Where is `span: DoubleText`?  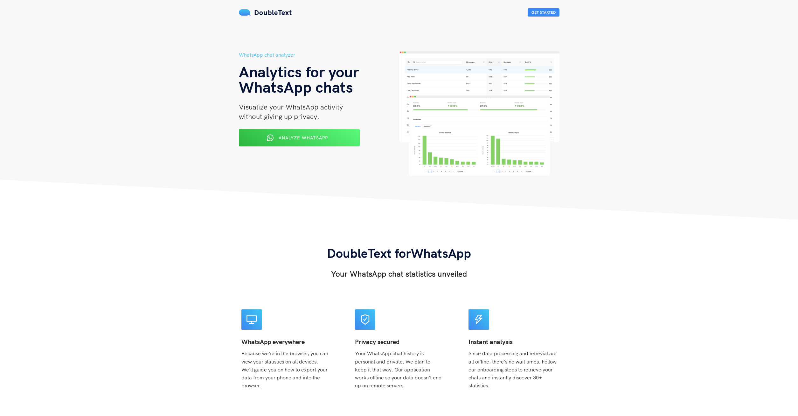 span: DoubleText is located at coordinates (273, 12).